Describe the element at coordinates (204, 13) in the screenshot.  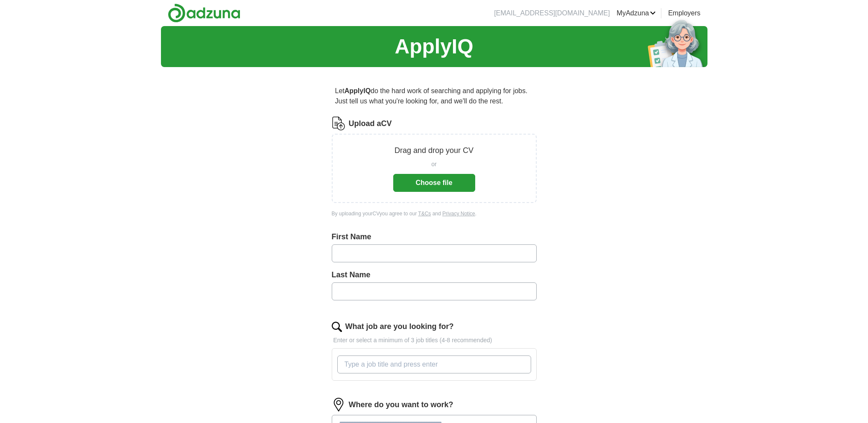
I see `img: Adzuna logo` at that location.